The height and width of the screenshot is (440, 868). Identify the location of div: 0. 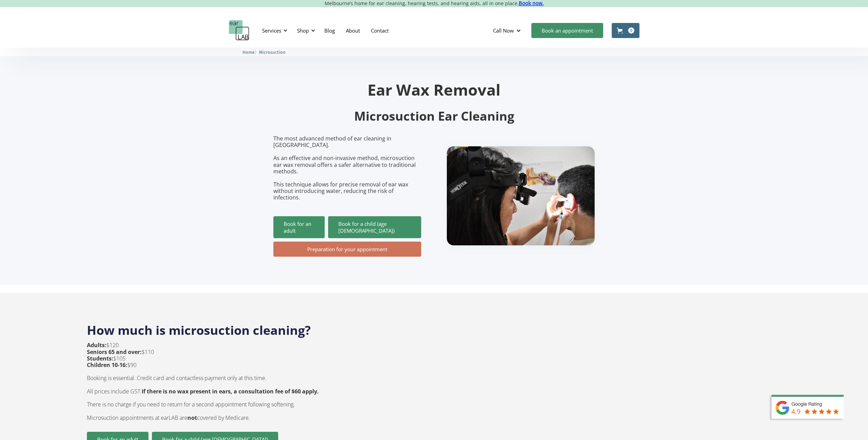
(631, 30).